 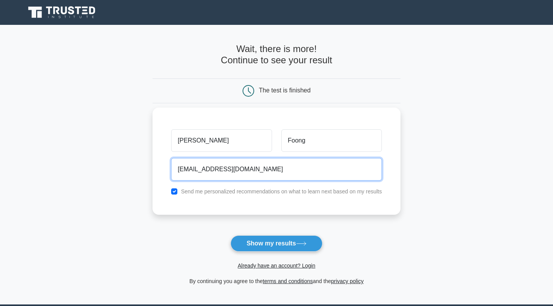 What do you see at coordinates (284, 90) in the screenshot?
I see `div: The test is finished` at bounding box center [284, 90].